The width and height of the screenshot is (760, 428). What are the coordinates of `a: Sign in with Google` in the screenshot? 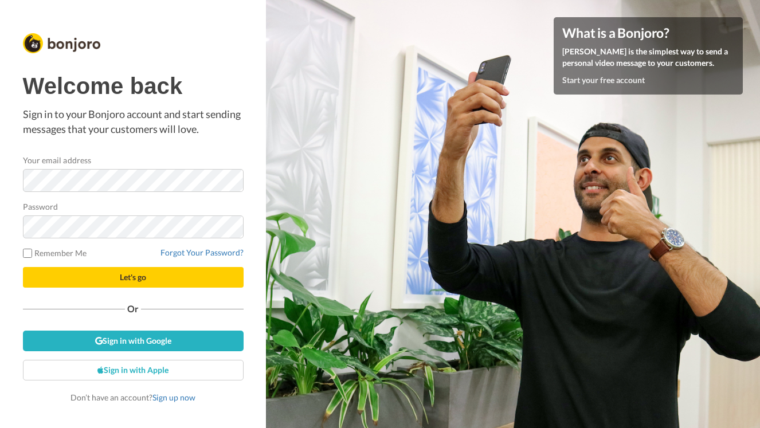 It's located at (133, 341).